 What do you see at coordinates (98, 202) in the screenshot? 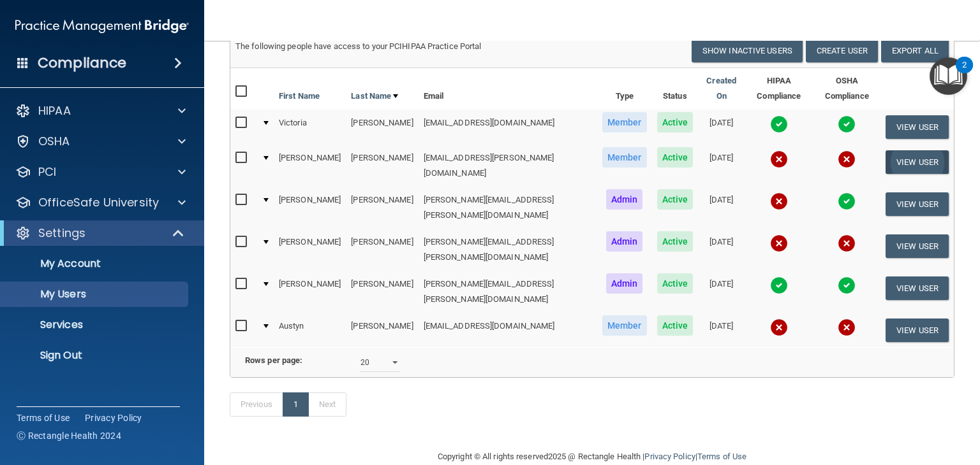
I see `p: OfficeSafe University` at bounding box center [98, 202].